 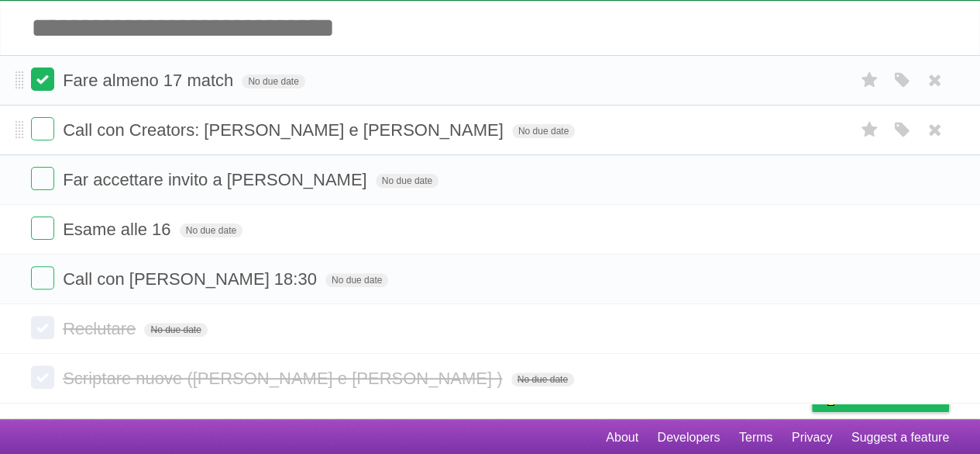 I want to click on a: Developers, so click(x=688, y=437).